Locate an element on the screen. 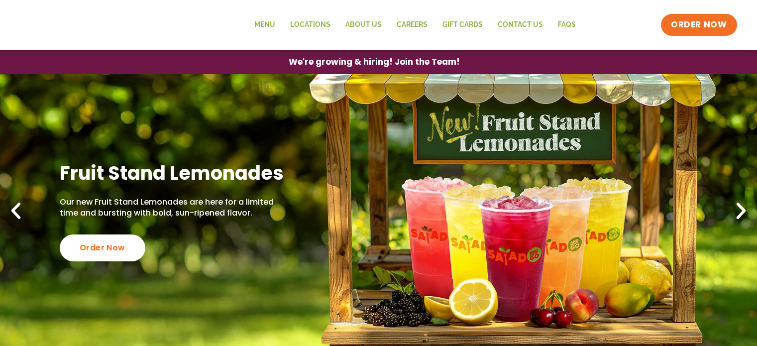 The height and width of the screenshot is (346, 757). a: FAQs is located at coordinates (567, 25).